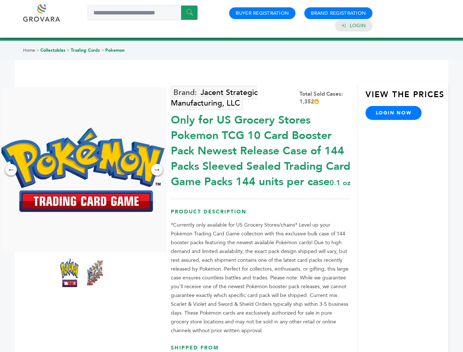  What do you see at coordinates (262, 13) in the screenshot?
I see `a: Buyer Registration` at bounding box center [262, 13].